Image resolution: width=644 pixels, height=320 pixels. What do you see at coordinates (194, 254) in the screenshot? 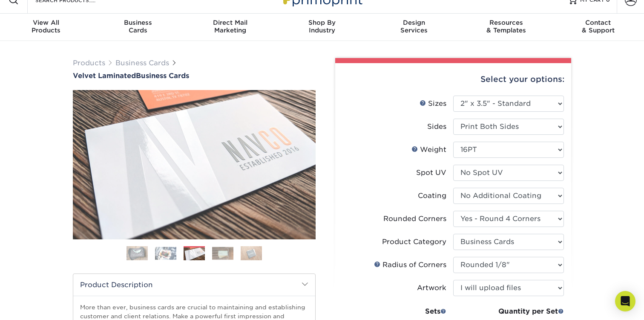
I see `img: Business Cards 03` at bounding box center [194, 254].